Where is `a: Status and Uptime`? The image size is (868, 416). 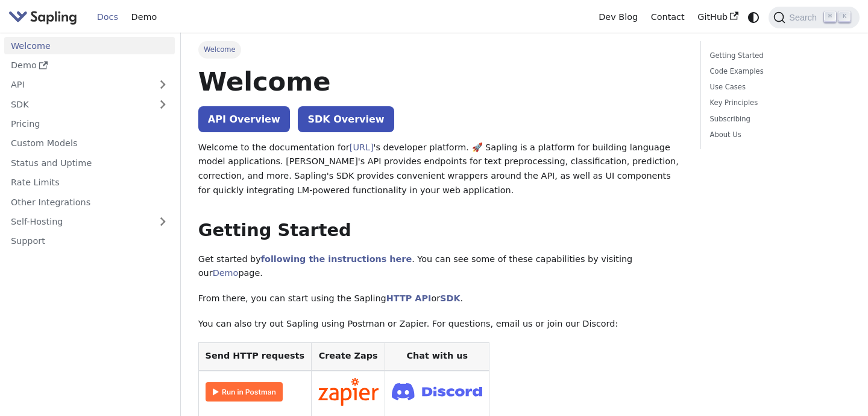
a: Status and Uptime is located at coordinates (89, 162).